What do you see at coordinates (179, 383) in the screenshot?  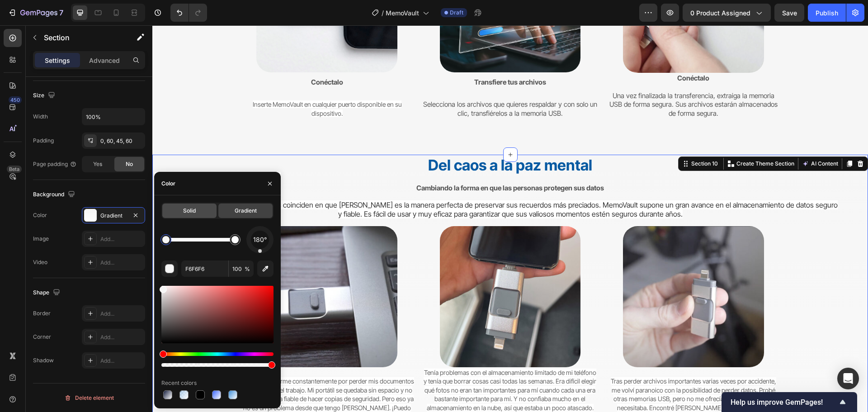 I see `div: Recent colors` at bounding box center [179, 383].